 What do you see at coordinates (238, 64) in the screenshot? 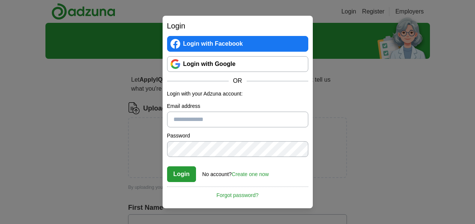
I see `a: Login with Google` at bounding box center [238, 64].